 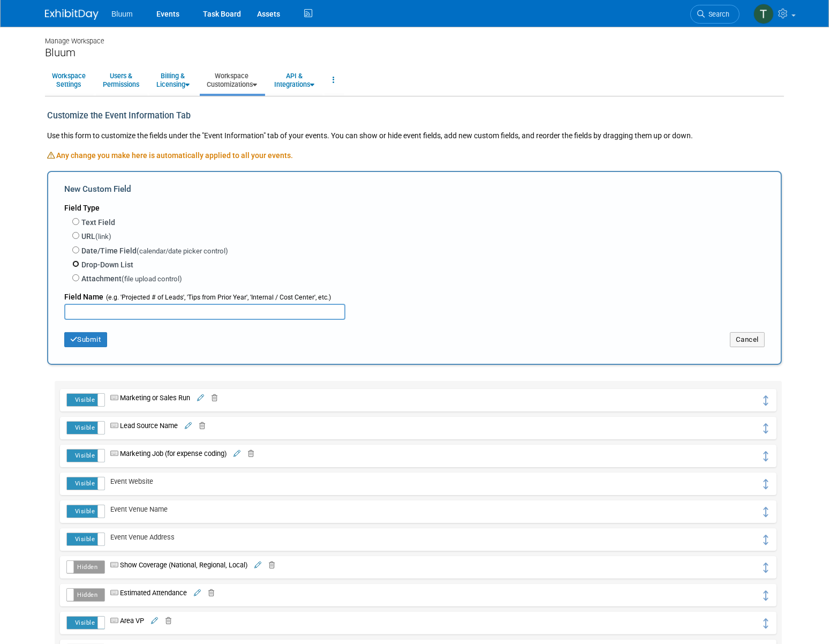 I want to click on span: (e.g. 'Projected # of Leads', 'Tips from Prior Year', 'Internal / Cost Center', etc.), so click(x=217, y=298).